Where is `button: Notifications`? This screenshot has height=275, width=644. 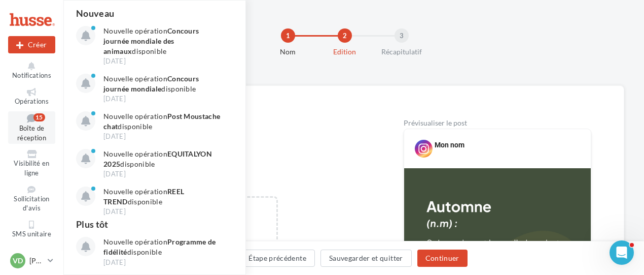
button: Notifications is located at coordinates (31, 71).